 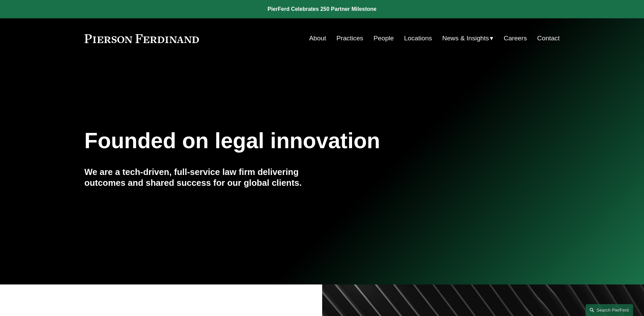 What do you see at coordinates (318, 38) in the screenshot?
I see `a: About` at bounding box center [318, 38].